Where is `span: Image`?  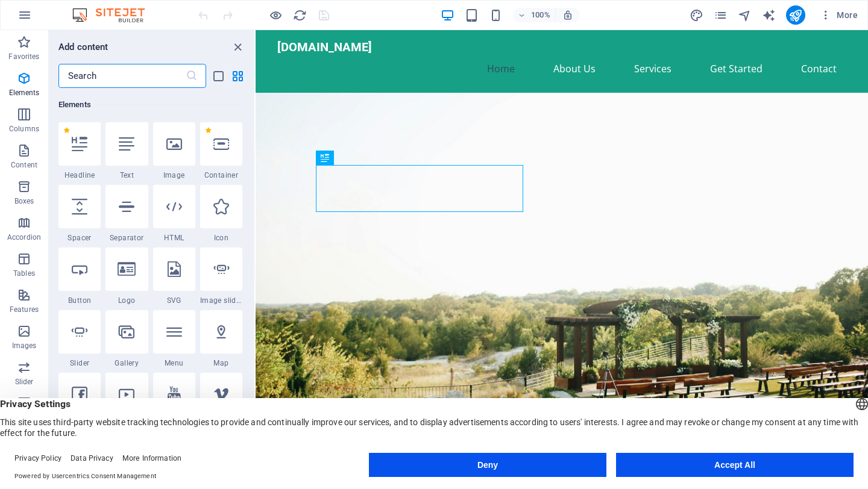 span: Image is located at coordinates (174, 176).